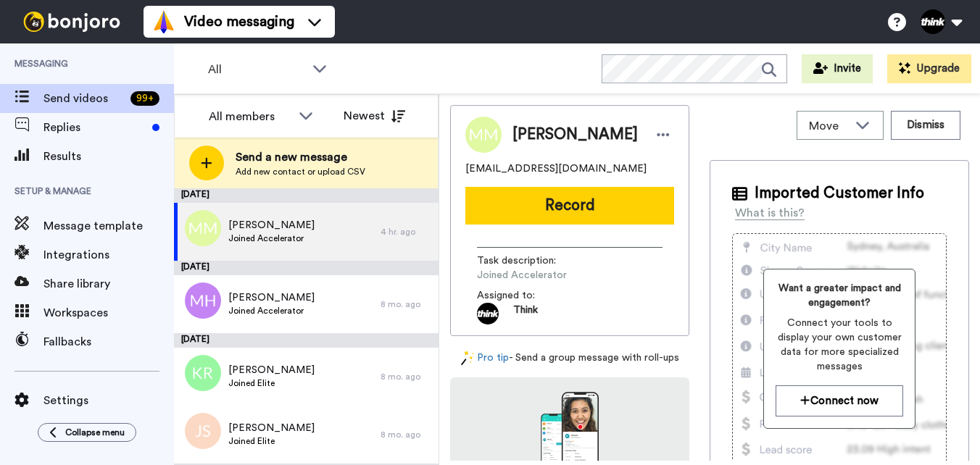 The image size is (980, 465). I want to click on a: Pro tip, so click(485, 358).